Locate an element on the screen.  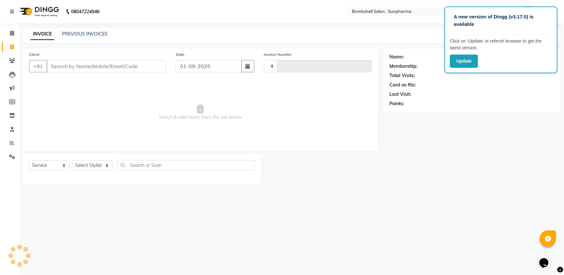
div: Card on file: is located at coordinates (403, 85).